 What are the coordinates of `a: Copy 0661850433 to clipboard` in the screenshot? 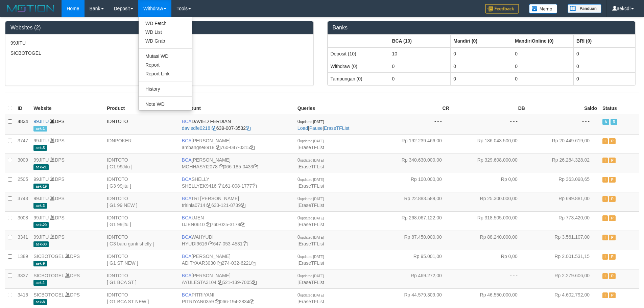 It's located at (256, 166).